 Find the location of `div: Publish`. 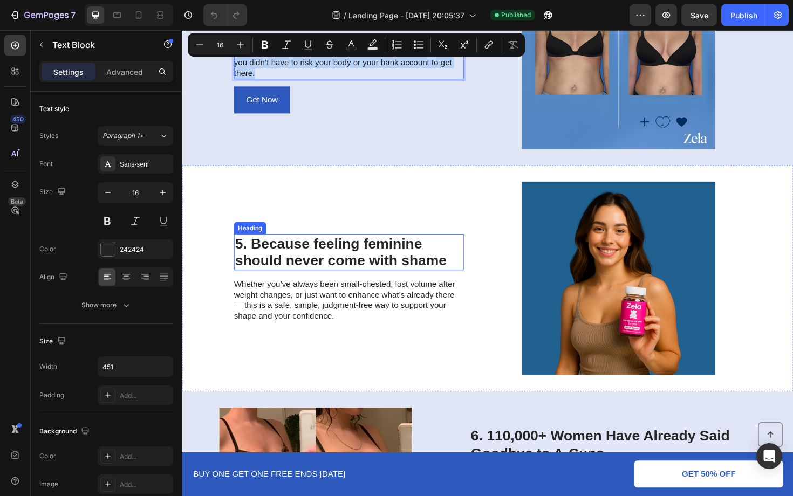

div: Publish is located at coordinates (744, 15).